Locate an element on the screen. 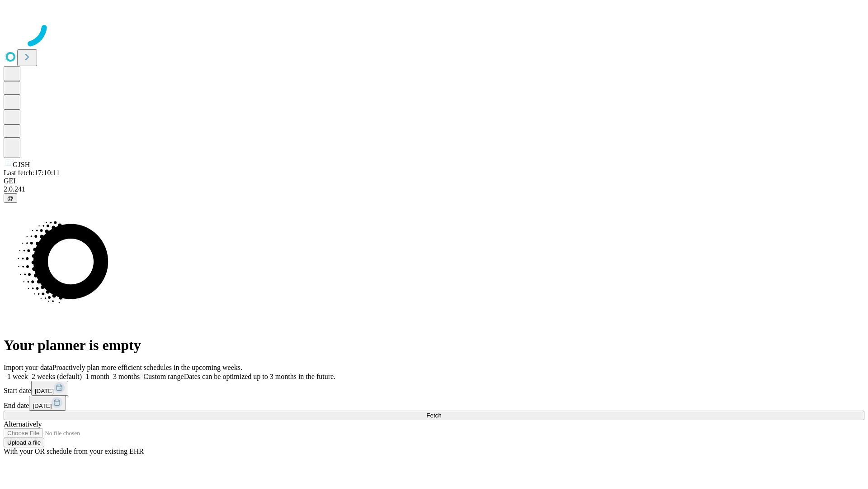 The height and width of the screenshot is (489, 868). button: Upload a file is located at coordinates (24, 442).